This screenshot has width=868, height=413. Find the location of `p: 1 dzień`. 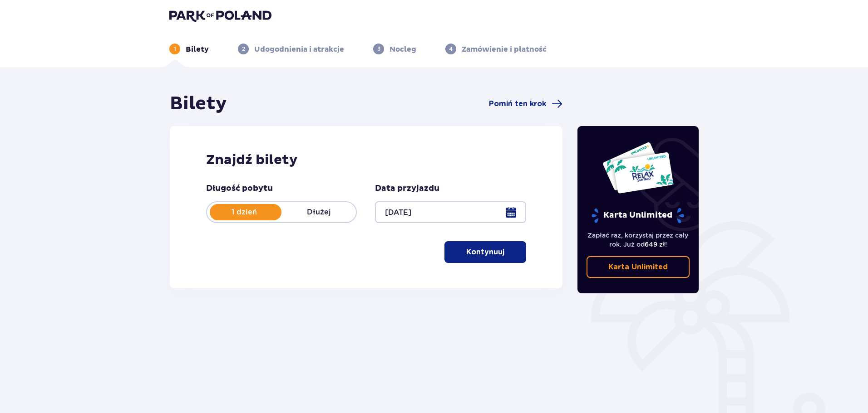

p: 1 dzień is located at coordinates (244, 212).